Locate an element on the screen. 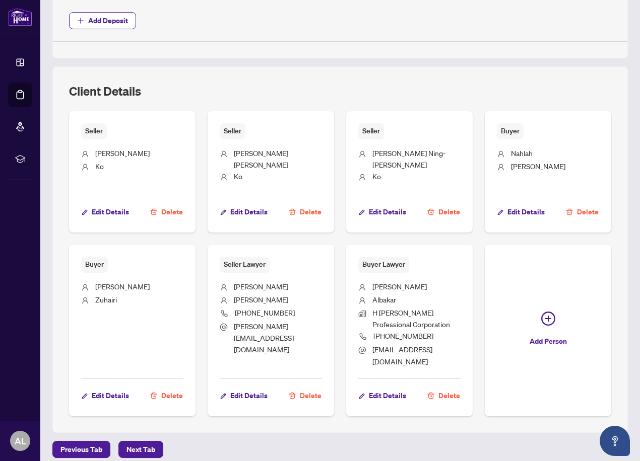 Image resolution: width=640 pixels, height=461 pixels. span: Nahlah is located at coordinates (521, 153).